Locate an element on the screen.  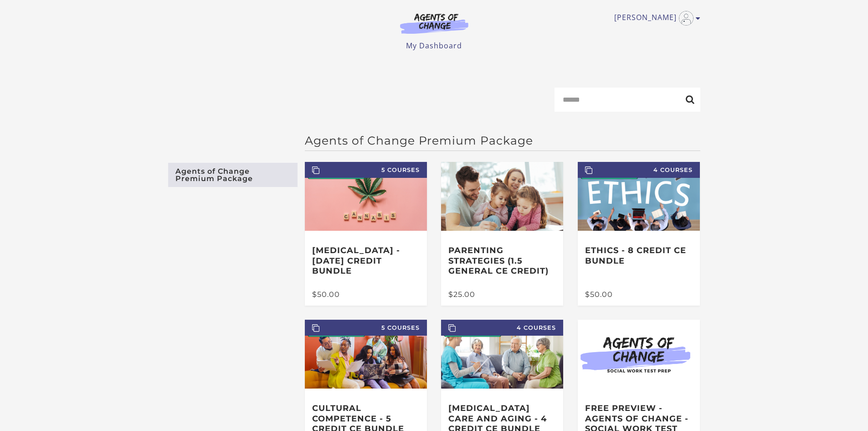
img: Agents of Change Logo is located at coordinates (434, 23).